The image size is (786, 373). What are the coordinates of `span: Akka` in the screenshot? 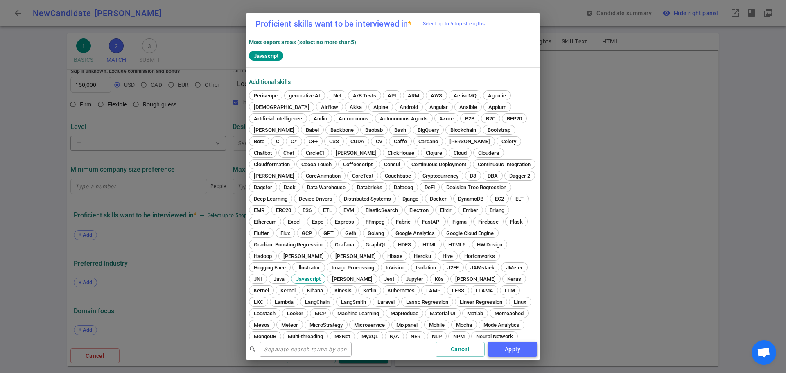 It's located at (356, 107).